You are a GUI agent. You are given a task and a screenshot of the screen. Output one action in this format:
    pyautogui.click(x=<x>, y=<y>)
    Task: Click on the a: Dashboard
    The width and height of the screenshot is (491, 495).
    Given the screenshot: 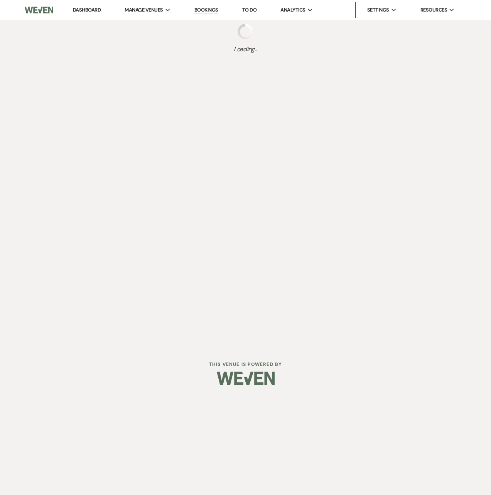 What is the action you would take?
    pyautogui.click(x=87, y=10)
    